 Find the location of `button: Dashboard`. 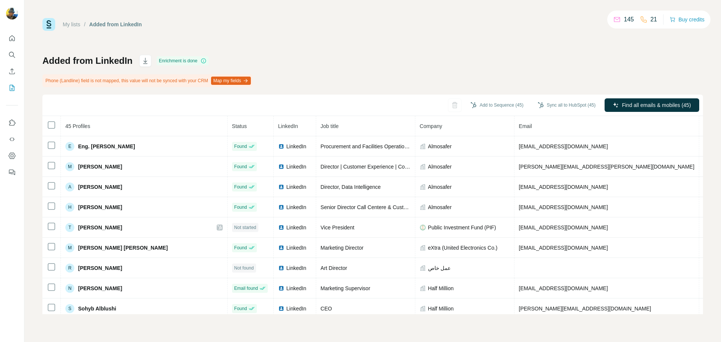

button: Dashboard is located at coordinates (12, 156).